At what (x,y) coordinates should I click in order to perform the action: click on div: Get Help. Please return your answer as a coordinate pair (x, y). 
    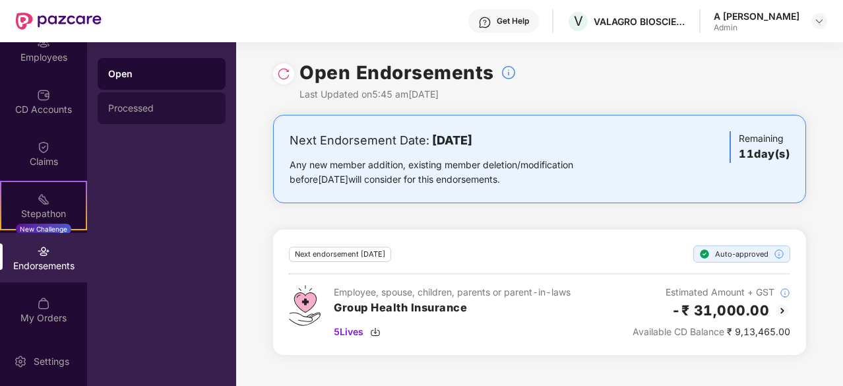
    Looking at the image, I should click on (513, 21).